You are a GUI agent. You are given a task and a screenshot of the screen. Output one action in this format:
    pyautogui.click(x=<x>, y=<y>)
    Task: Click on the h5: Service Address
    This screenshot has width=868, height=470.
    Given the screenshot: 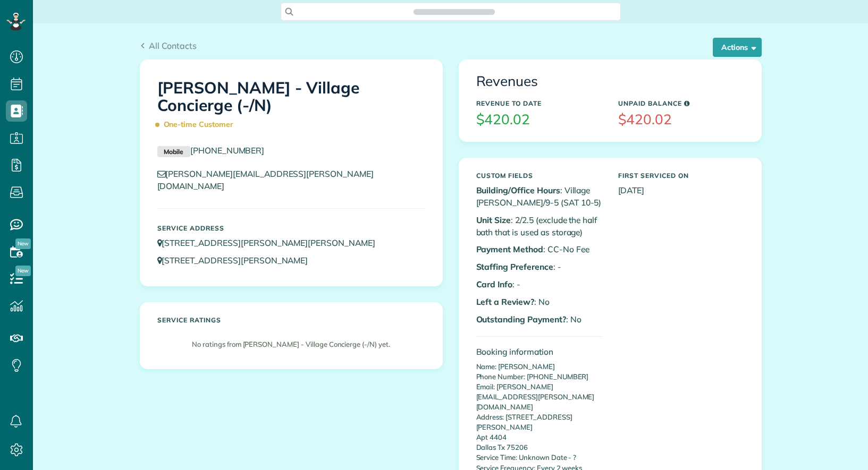 What is the action you would take?
    pyautogui.click(x=291, y=228)
    